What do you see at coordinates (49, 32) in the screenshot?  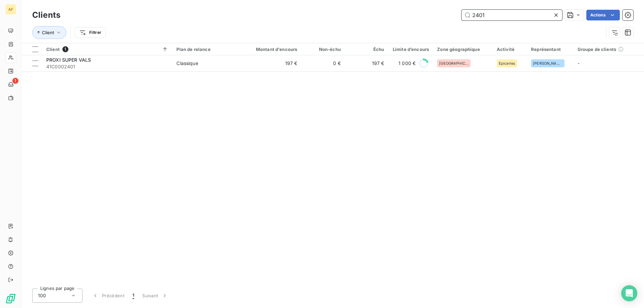 I see `button: Client` at bounding box center [49, 32].